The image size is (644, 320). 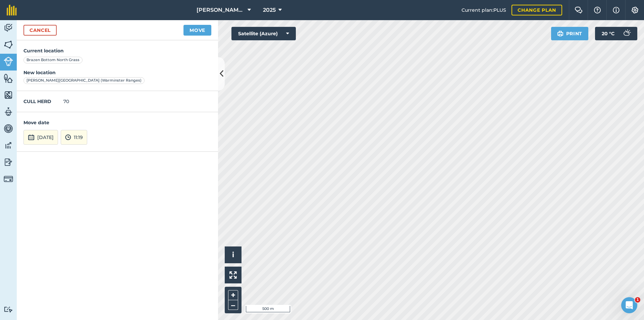 I want to click on div: 70, so click(x=117, y=102).